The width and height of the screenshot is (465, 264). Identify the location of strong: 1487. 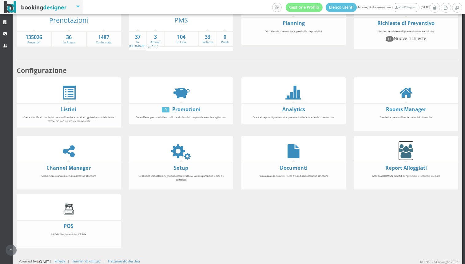
(104, 37).